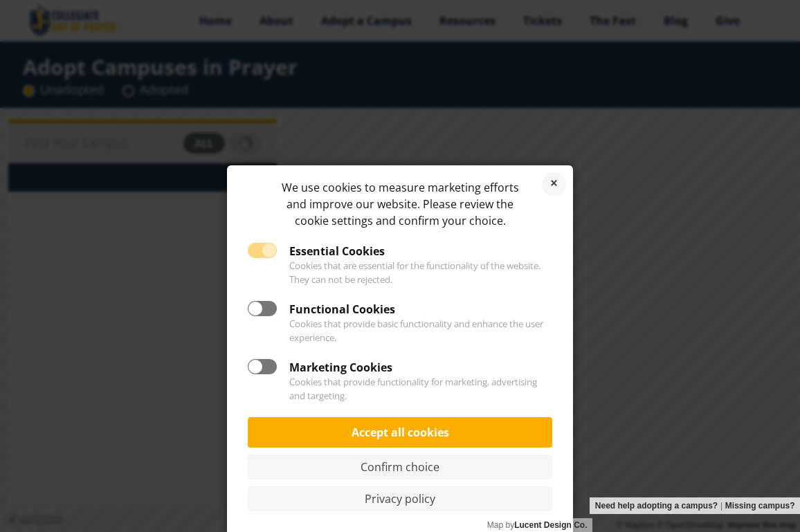  What do you see at coordinates (537, 525) in the screenshot?
I see `div: Map by` at bounding box center [537, 525].